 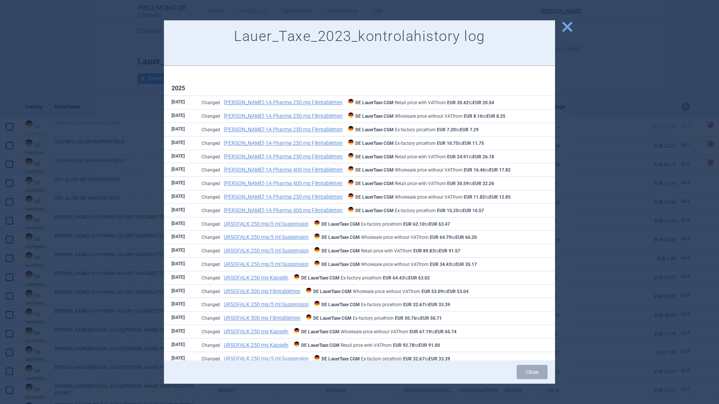 I want to click on strong: EUR 17.82, so click(x=500, y=170).